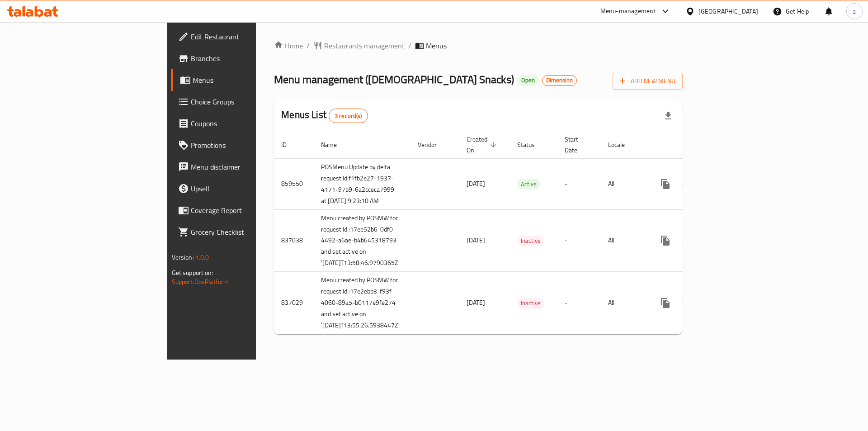  What do you see at coordinates (290, 145) in the screenshot?
I see `span: ID` at bounding box center [290, 145].